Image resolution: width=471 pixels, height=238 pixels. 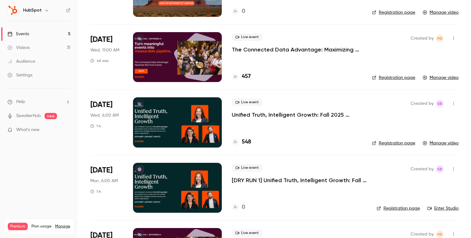 I want to click on img: HubSpot, so click(x=13, y=10).